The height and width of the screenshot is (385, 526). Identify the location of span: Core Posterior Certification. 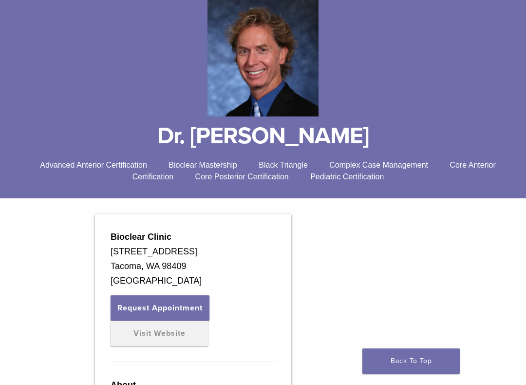
(242, 176).